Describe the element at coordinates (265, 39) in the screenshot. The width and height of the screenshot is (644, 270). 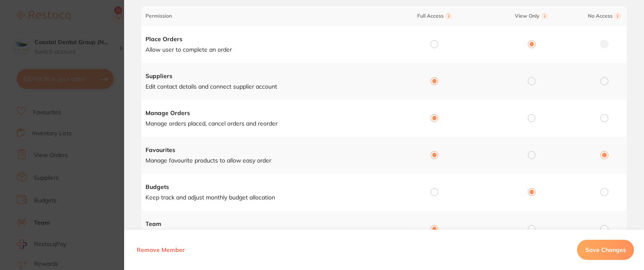
I see `h4: Place Orders` at that location.